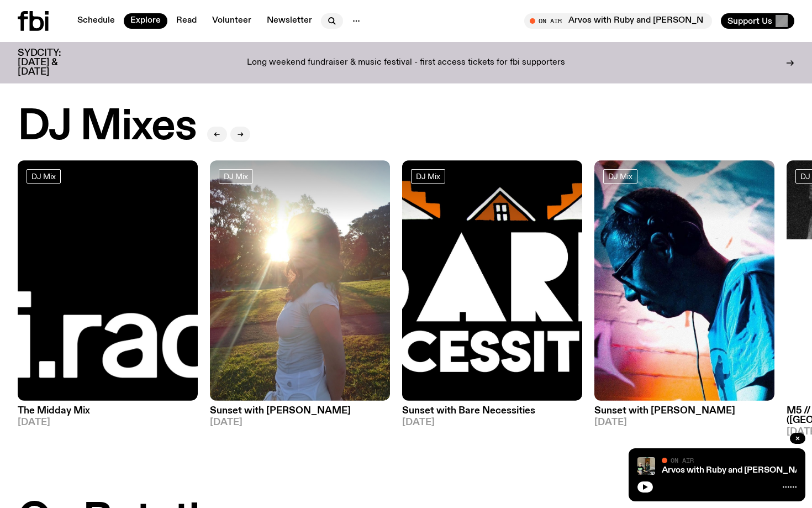 This screenshot has height=508, width=812. What do you see at coordinates (186, 21) in the screenshot?
I see `a: Read` at bounding box center [186, 21].